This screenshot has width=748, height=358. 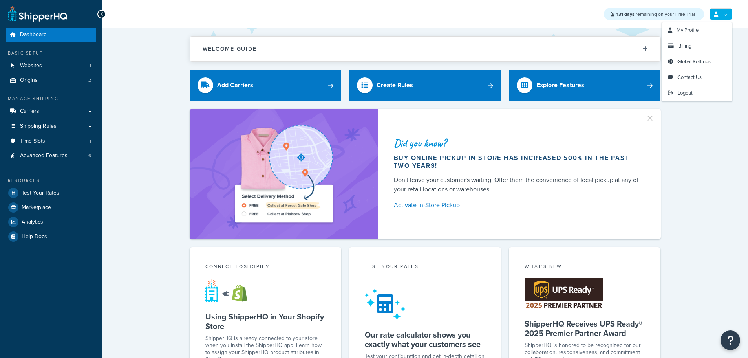 What do you see at coordinates (425, 49) in the screenshot?
I see `button: Welcome Guide` at bounding box center [425, 49].